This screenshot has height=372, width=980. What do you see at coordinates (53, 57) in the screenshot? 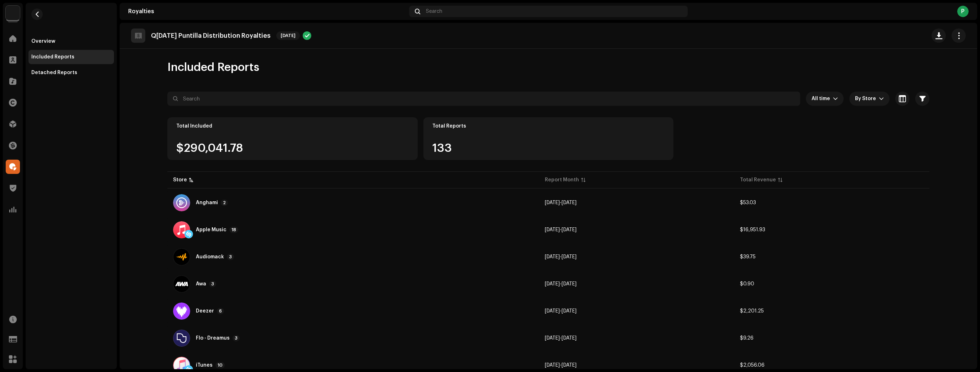
I see `div: Included Reports` at bounding box center [53, 57].